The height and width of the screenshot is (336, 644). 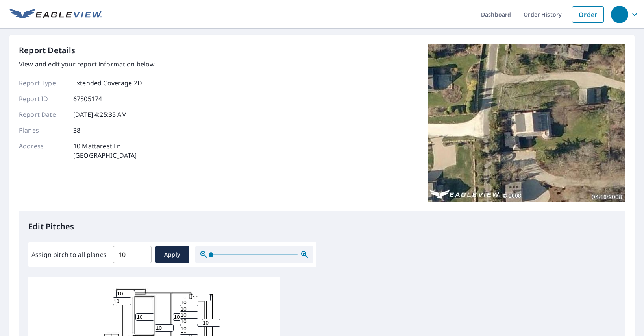 What do you see at coordinates (77, 130) in the screenshot?
I see `p: 38` at bounding box center [77, 130].